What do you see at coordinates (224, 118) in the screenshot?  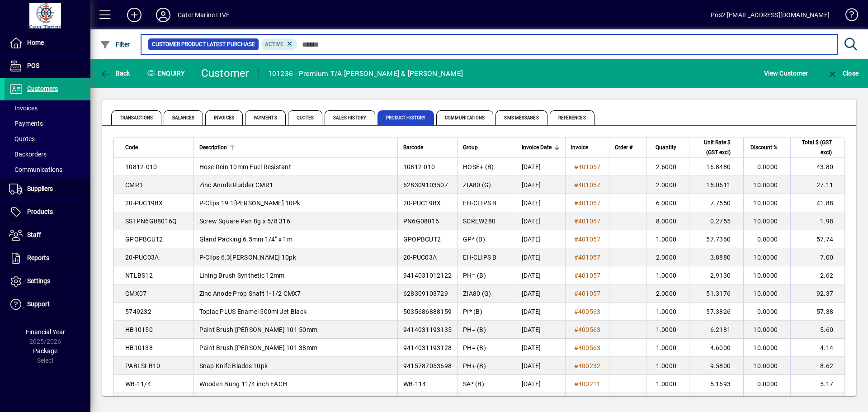 I see `span: Invoices` at bounding box center [224, 118].